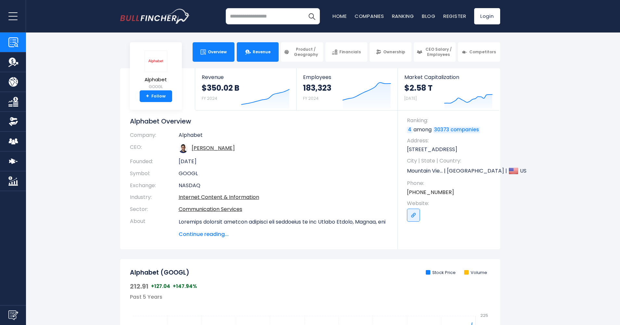  I want to click on th: Sector:, so click(154, 209).